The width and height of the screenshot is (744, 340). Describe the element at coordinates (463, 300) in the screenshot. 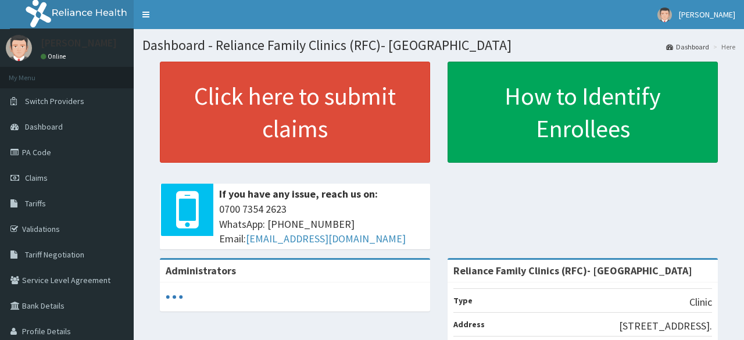

I see `b: Type` at that location.